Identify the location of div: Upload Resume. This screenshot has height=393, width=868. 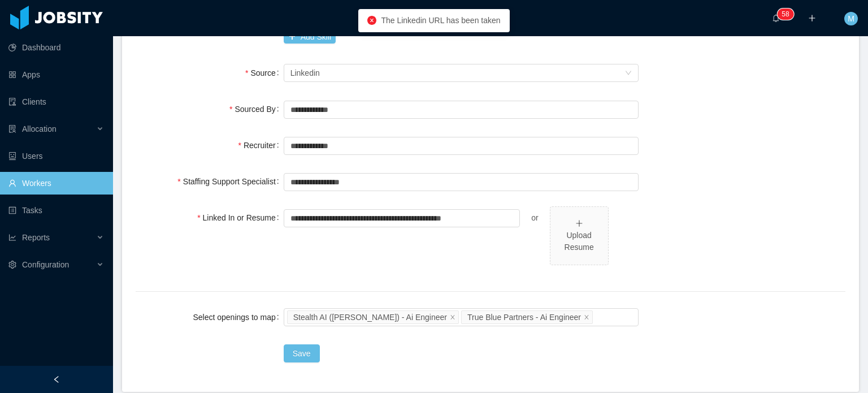
(579, 241).